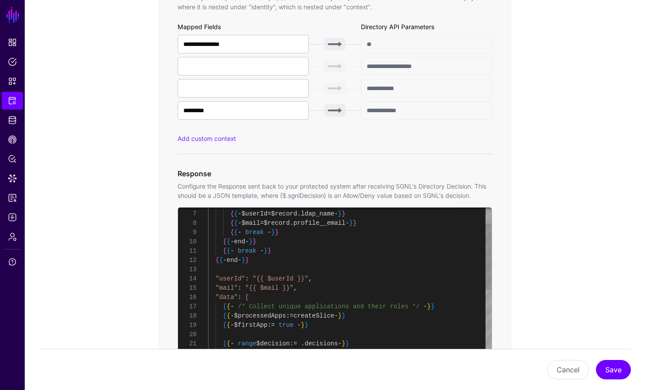 The image size is (645, 390). Describe the element at coordinates (187, 306) in the screenshot. I see `div: 17` at that location.